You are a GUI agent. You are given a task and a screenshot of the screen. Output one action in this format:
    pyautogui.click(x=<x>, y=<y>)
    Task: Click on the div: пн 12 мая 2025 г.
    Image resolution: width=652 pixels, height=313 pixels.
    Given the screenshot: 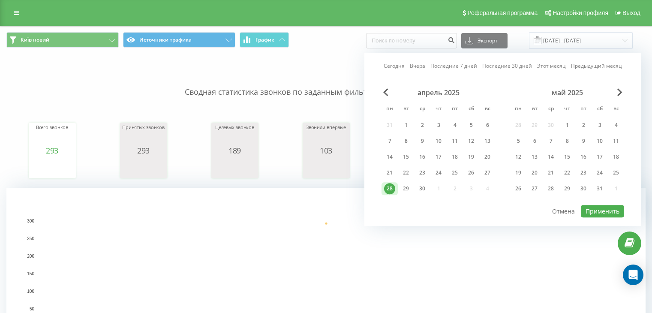 What is the action you would take?
    pyautogui.click(x=518, y=157)
    